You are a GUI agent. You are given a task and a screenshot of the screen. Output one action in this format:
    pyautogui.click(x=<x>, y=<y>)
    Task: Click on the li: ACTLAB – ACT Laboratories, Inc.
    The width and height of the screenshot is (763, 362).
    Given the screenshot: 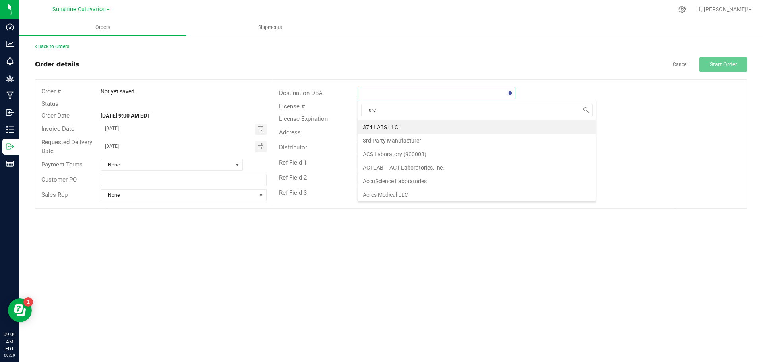 What is the action you would take?
    pyautogui.click(x=477, y=168)
    